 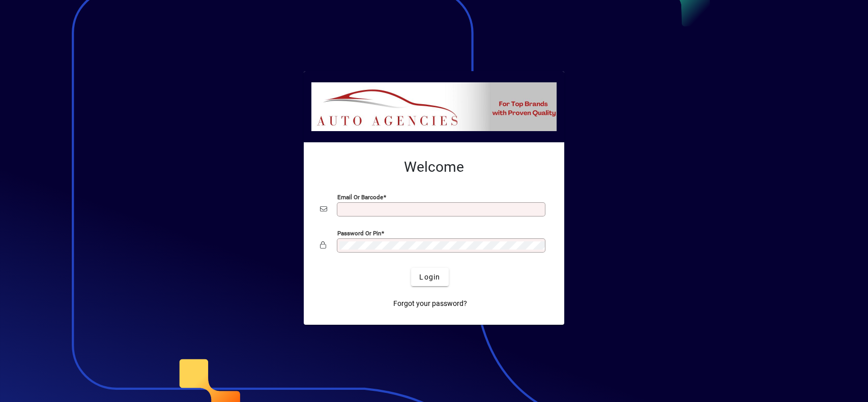 I want to click on mat-label: Email or Barcode, so click(x=360, y=197).